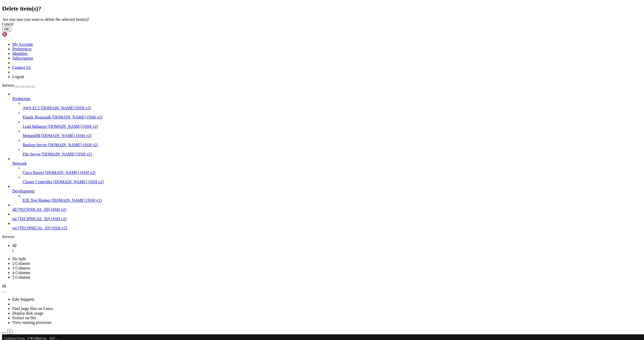  I want to click on span: Backup Server, so click(34, 145).